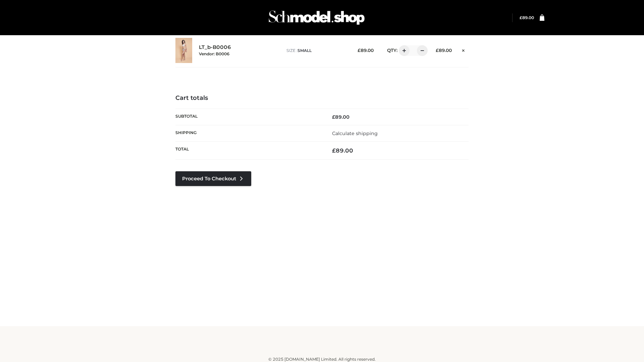  Describe the element at coordinates (463, 50) in the screenshot. I see `a: Remove this item` at that location.